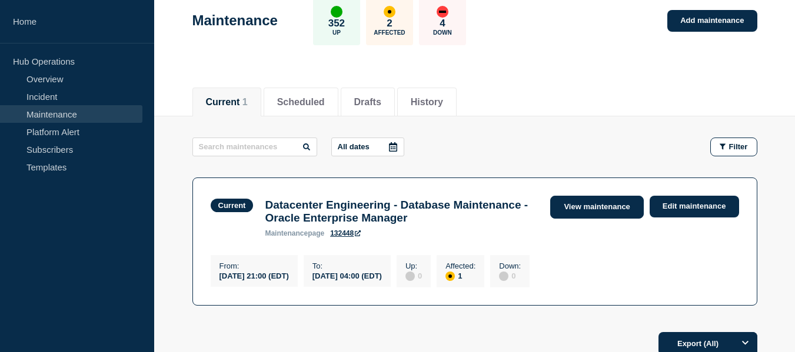 This screenshot has height=352, width=795. Describe the element at coordinates (347, 266) in the screenshot. I see `p: To :` at that location.